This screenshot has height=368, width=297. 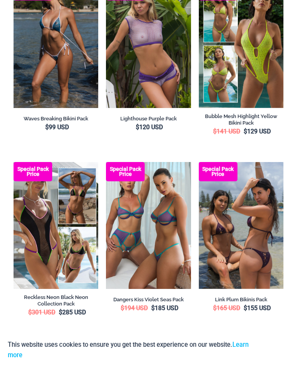 I want to click on h2: Waves Breaking Bikini Pack, so click(x=56, y=119).